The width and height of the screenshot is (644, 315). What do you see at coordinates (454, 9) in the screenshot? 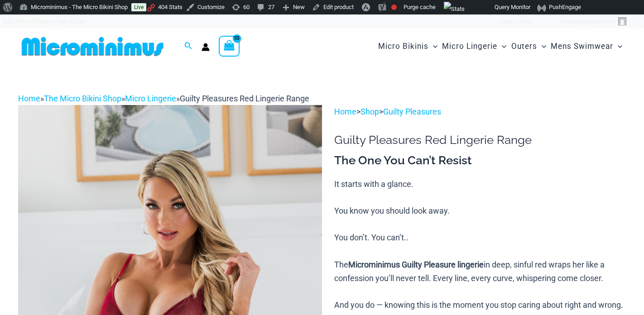
I see `img: Views over 48 hours. Click for more Jetpack Stats.` at bounding box center [454, 9].